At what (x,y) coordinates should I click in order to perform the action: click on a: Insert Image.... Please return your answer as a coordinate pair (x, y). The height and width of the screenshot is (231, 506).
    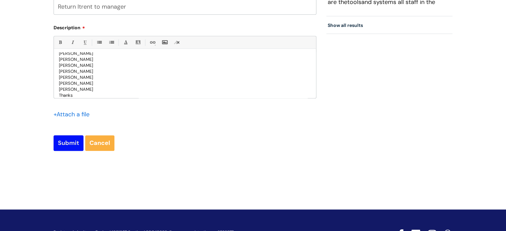
    Looking at the image, I should click on (164, 42).